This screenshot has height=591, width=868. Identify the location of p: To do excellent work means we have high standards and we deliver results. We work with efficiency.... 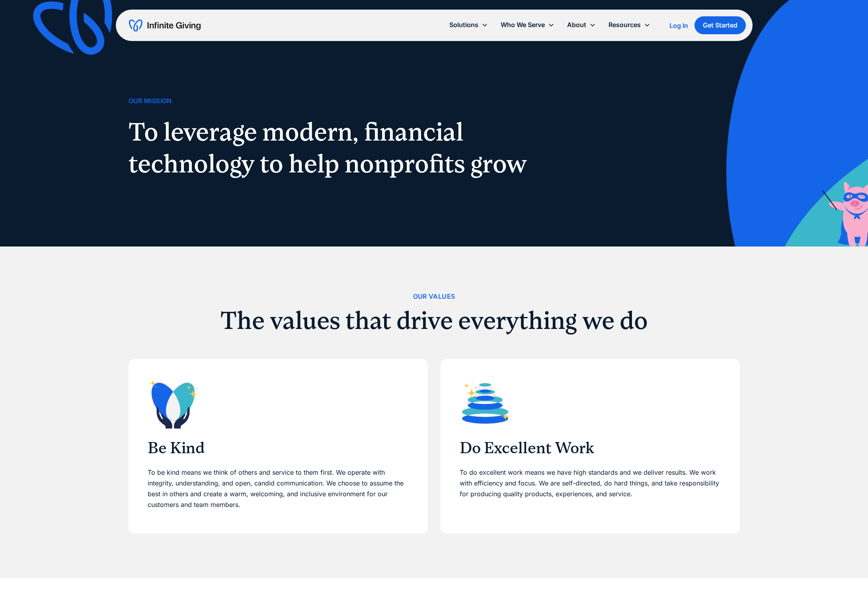
(590, 489).